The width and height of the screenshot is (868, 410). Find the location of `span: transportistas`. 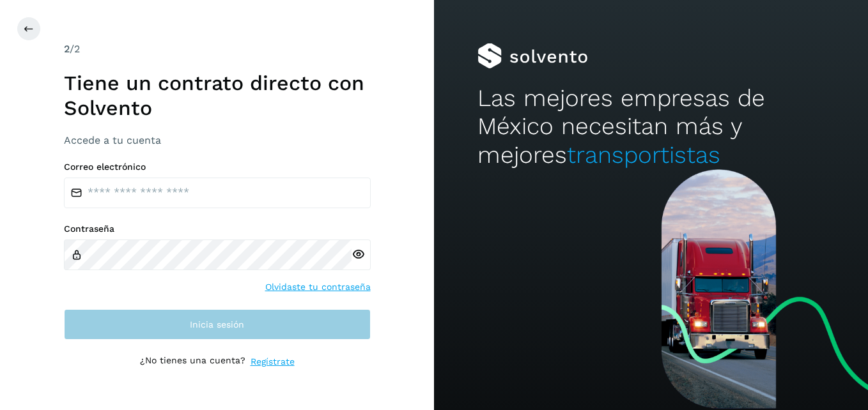

span: transportistas is located at coordinates (644, 154).